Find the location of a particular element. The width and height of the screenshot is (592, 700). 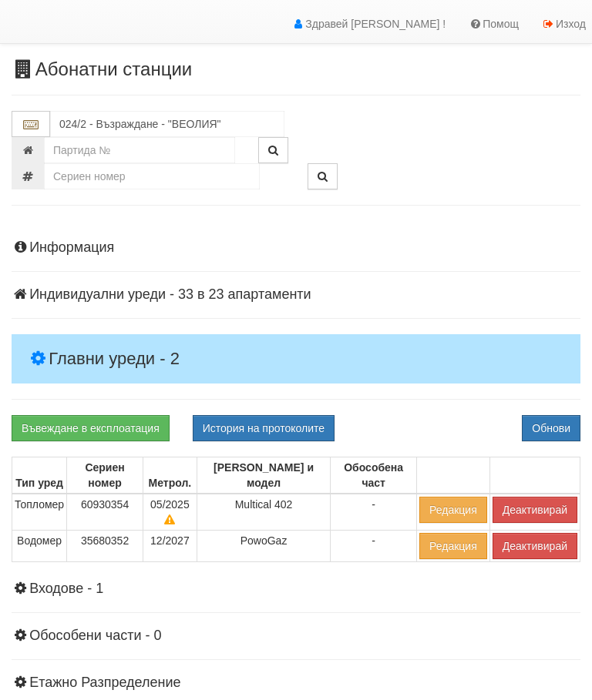

td: Multical 402 is located at coordinates (263, 513).